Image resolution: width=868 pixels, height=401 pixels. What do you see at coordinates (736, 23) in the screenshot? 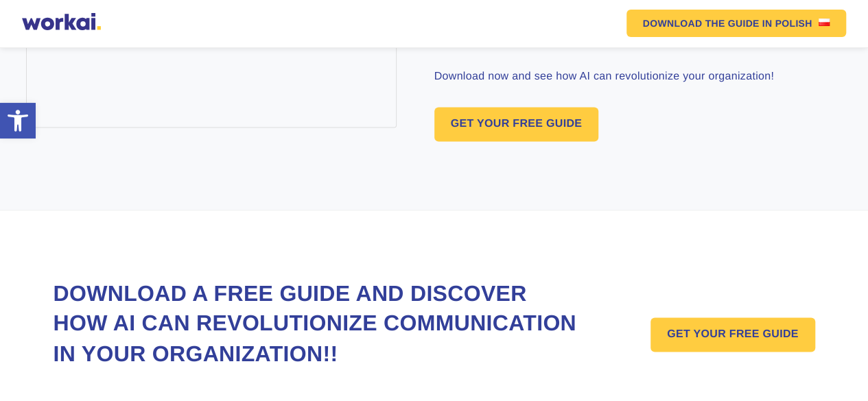
I see `a: DOWNLOAD THE GUIDEIN POLISHUS flag` at bounding box center [736, 23].